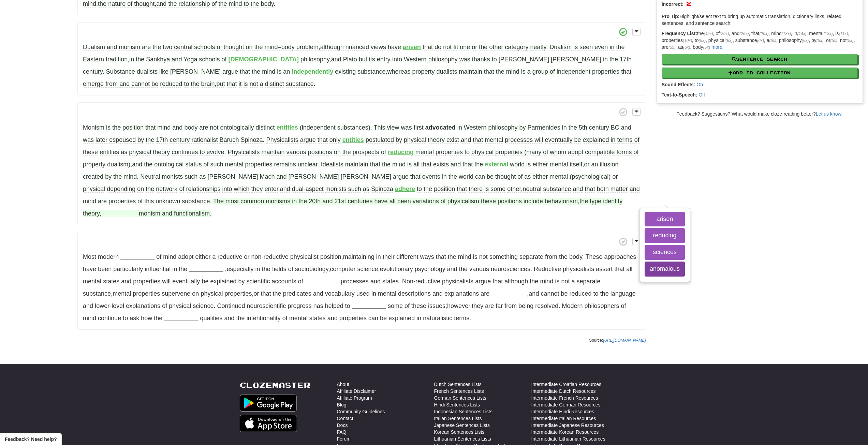 The image size is (868, 445). I want to click on span: do, so click(438, 47).